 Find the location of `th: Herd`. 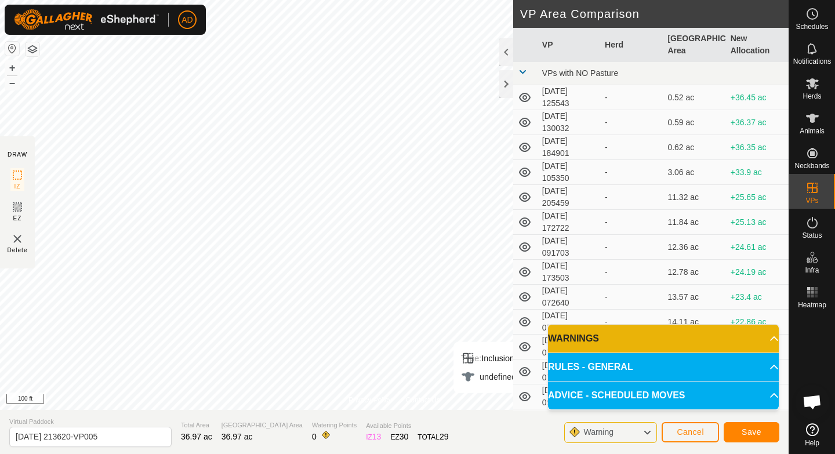

th: Herd is located at coordinates (631, 45).